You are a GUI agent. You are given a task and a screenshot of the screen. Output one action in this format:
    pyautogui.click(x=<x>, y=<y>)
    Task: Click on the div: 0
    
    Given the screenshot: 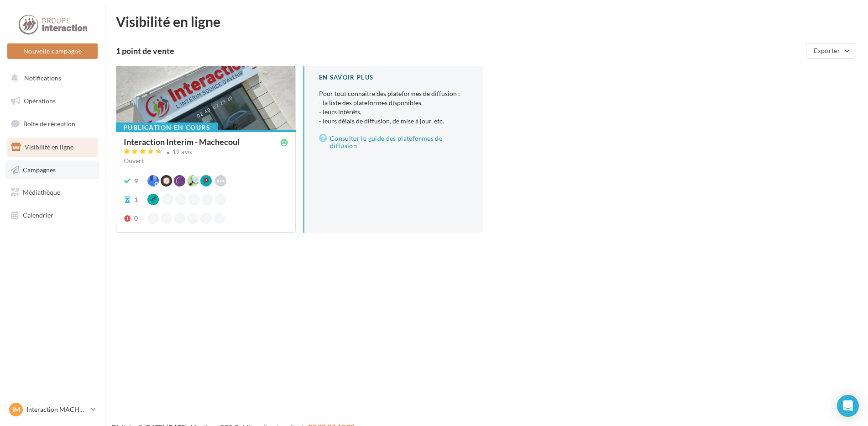 What is the action you would take?
    pyautogui.click(x=136, y=219)
    